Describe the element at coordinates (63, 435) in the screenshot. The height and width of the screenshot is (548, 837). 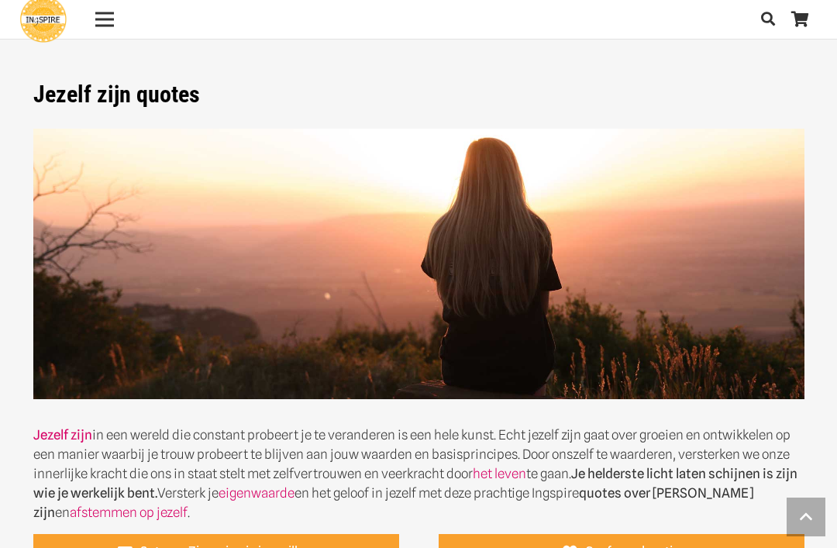
I see `a: Jezelf zijn` at that location.